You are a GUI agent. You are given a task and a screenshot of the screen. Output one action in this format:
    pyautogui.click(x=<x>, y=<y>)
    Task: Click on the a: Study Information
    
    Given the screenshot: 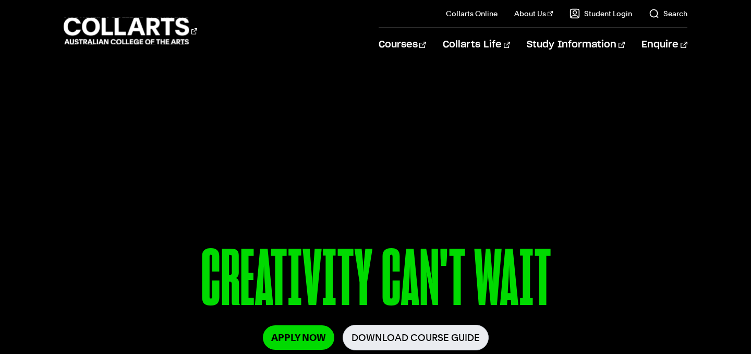 What is the action you would take?
    pyautogui.click(x=576, y=45)
    